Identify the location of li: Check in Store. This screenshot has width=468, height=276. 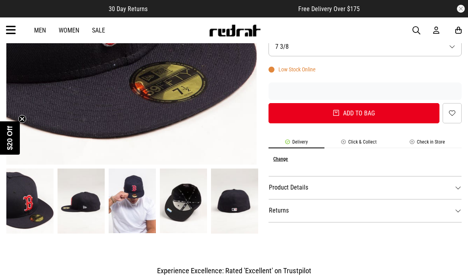
(427, 143).